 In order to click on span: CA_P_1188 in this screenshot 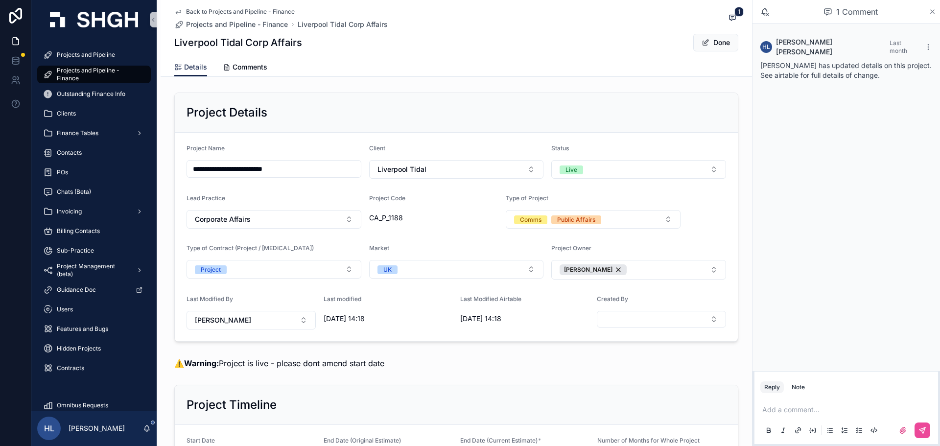, I will do `click(434, 218)`.